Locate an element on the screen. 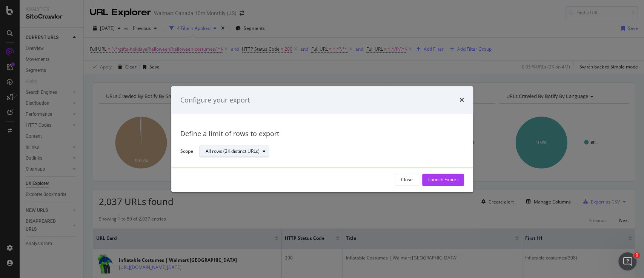 The width and height of the screenshot is (644, 278). span: 1 is located at coordinates (637, 255).